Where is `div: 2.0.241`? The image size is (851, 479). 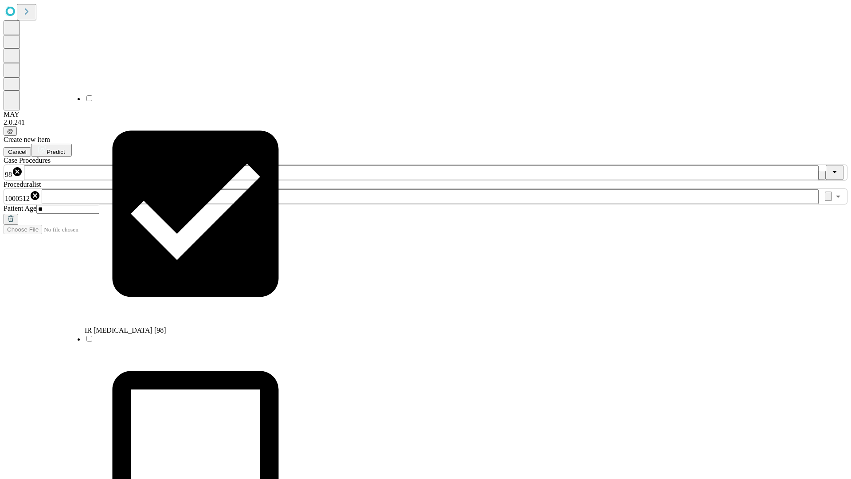
div: 2.0.241 is located at coordinates (425, 122).